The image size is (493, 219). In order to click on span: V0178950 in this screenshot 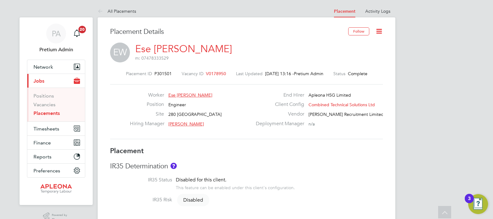, I will do `click(216, 74)`.